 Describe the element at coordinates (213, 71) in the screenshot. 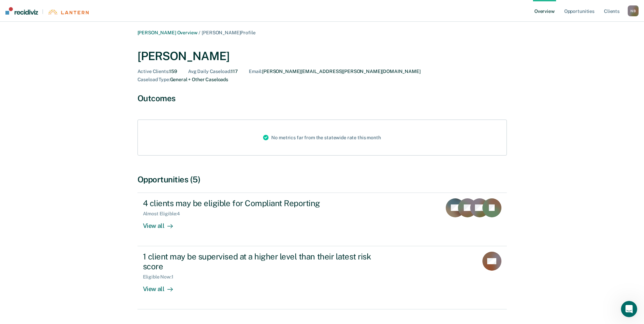

I see `div: 117` at that location.